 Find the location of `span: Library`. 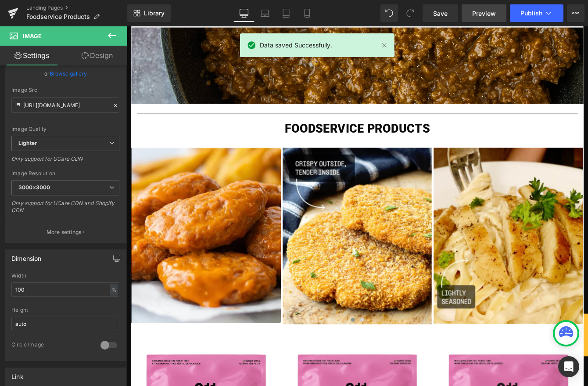

span: Library is located at coordinates (154, 13).